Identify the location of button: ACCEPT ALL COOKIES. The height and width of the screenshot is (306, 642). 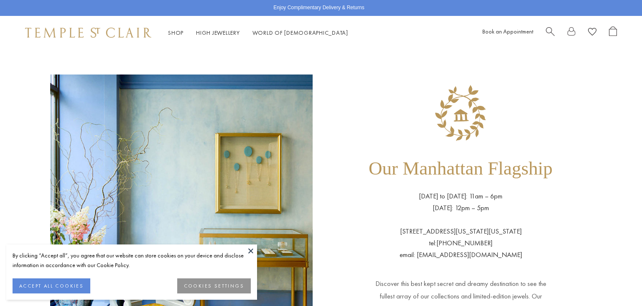
(51, 286).